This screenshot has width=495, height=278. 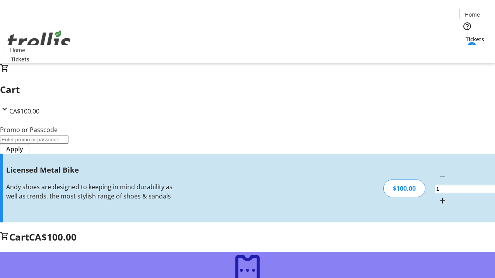 I want to click on button: Decrement by one, so click(x=442, y=176).